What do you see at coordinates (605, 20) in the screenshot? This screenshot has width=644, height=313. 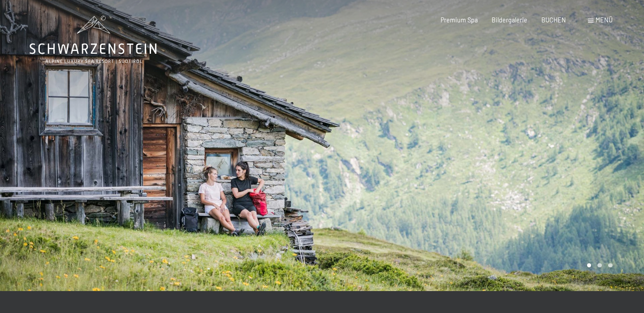 I see `span: Menü` at bounding box center [605, 20].